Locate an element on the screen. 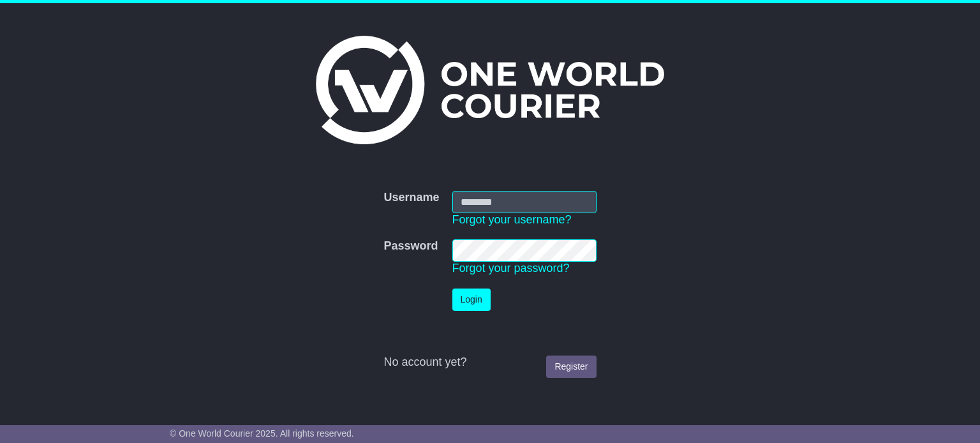 Image resolution: width=980 pixels, height=443 pixels. a: Register is located at coordinates (571, 366).